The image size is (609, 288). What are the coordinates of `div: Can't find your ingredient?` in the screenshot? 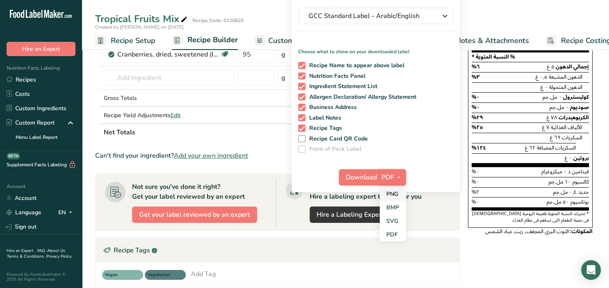 It's located at (277, 156).